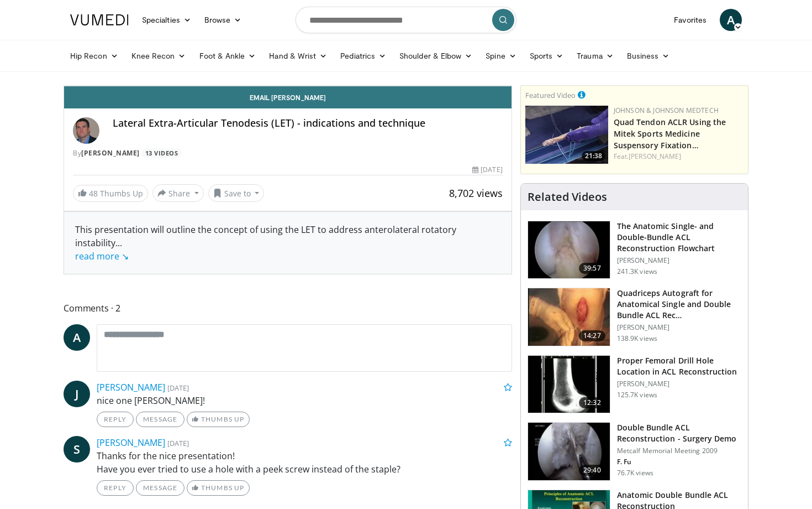 This screenshot has width=812, height=509. What do you see at coordinates (670, 133) in the screenshot?
I see `a: Quad Tendon ACLR Using the Mitek Sports Medicine Suspensory Fixation…` at bounding box center [670, 133].